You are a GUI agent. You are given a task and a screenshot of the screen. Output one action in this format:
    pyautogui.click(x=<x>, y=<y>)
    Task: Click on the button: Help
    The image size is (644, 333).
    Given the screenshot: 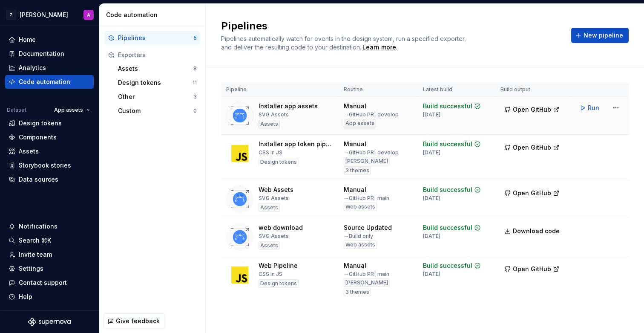 What is the action you would take?
    pyautogui.click(x=49, y=296)
    